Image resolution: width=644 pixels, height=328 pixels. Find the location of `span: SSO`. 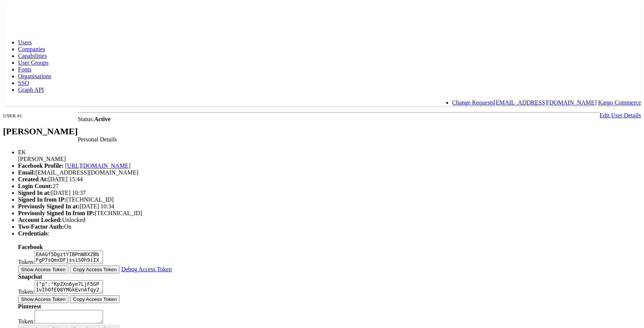

span: SSO is located at coordinates (23, 83).